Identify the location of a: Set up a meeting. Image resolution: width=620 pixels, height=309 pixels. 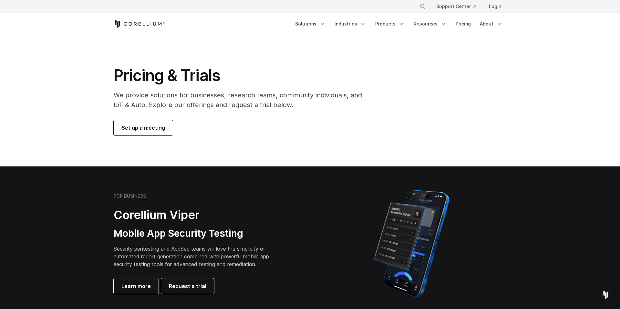
(143, 128).